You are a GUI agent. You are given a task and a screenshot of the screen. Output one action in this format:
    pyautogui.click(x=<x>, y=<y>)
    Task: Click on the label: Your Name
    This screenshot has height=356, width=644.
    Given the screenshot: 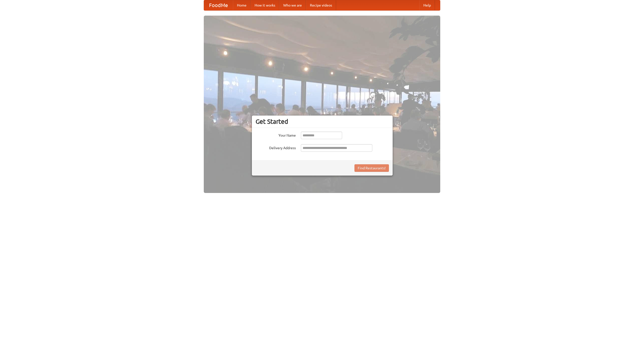 What is the action you would take?
    pyautogui.click(x=276, y=134)
    